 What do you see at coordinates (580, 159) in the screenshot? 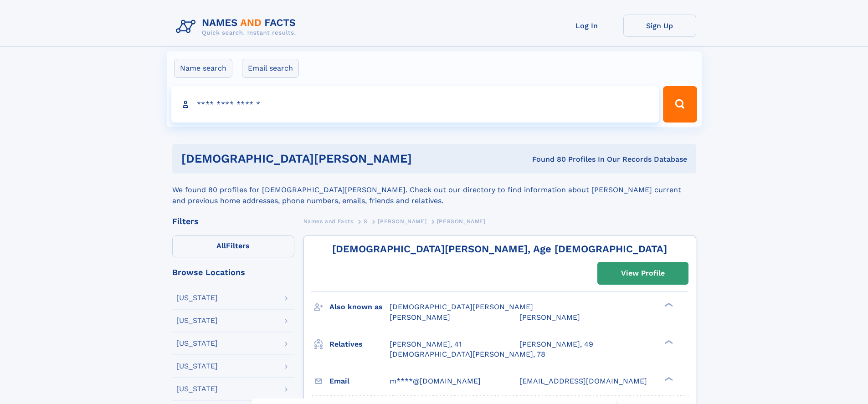
I see `div: Found 80 Profiles In Our Records Database` at bounding box center [580, 159].